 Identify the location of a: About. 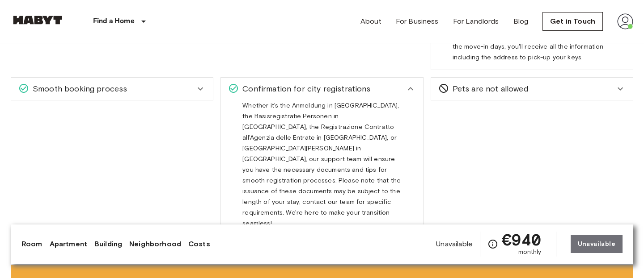
(370, 21).